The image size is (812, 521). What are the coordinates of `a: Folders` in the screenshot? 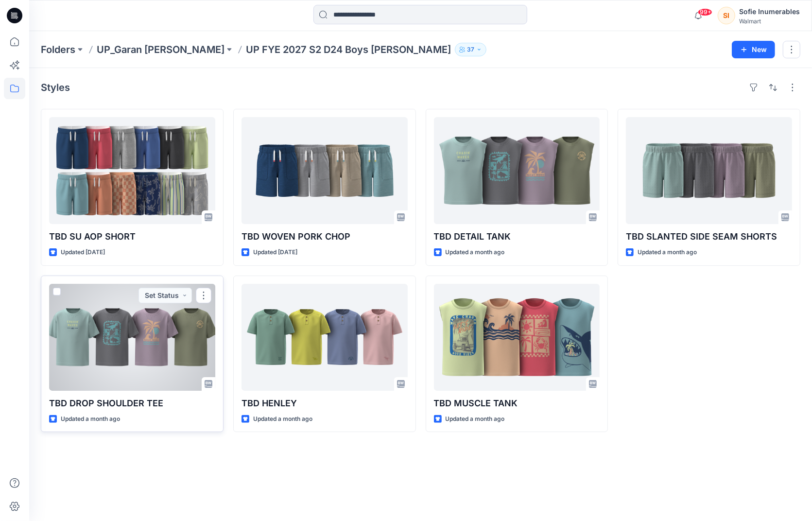 It's located at (58, 50).